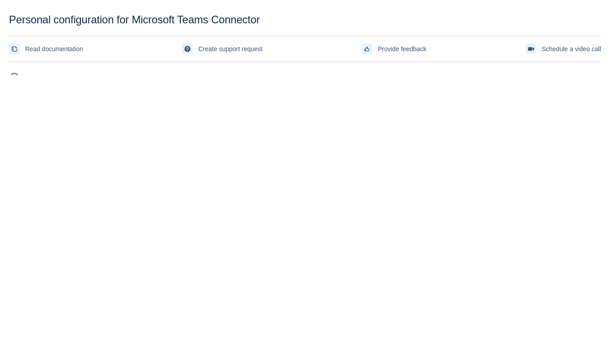  I want to click on span: documentation, so click(14, 49).